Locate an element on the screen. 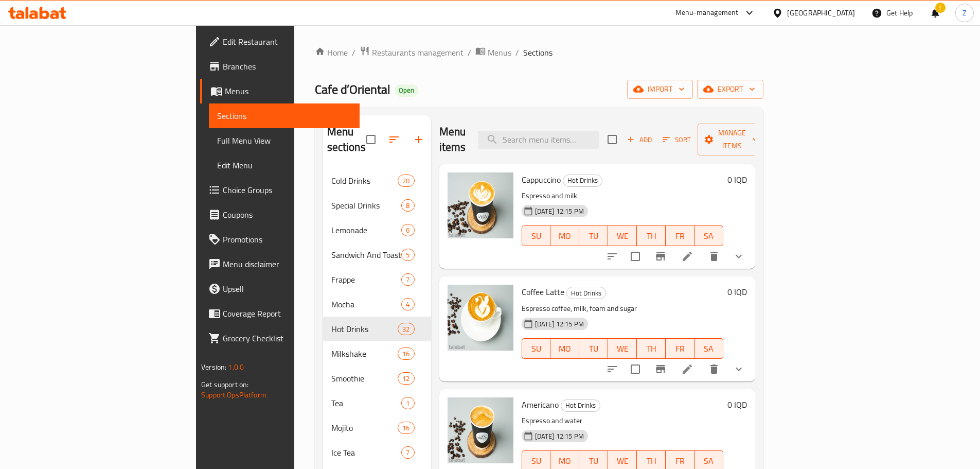  span: TU is located at coordinates (594, 349).